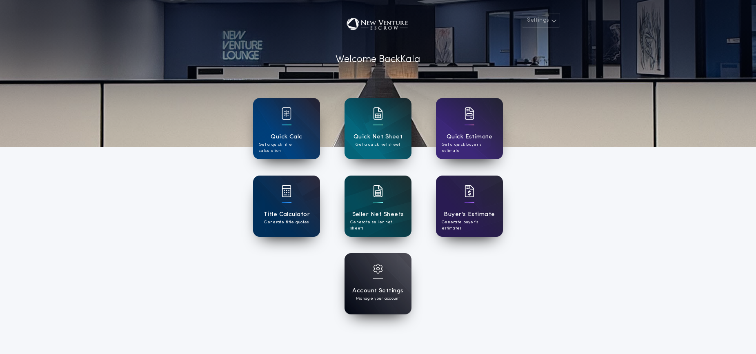  Describe the element at coordinates (286, 214) in the screenshot. I see `h1: Title Calculator` at that location.